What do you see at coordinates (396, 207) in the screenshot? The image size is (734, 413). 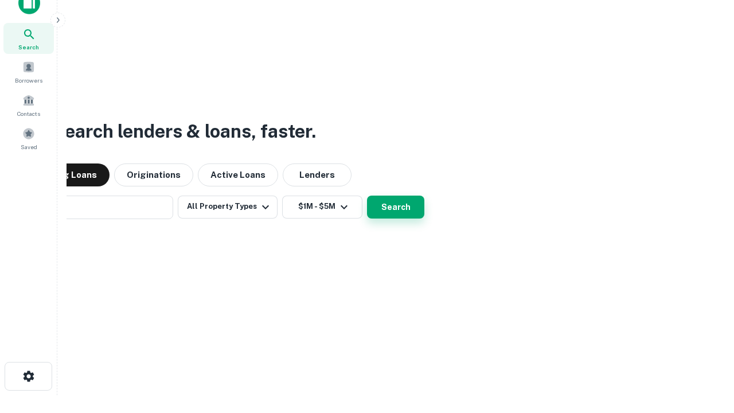 I see `button: Search` at bounding box center [396, 207].